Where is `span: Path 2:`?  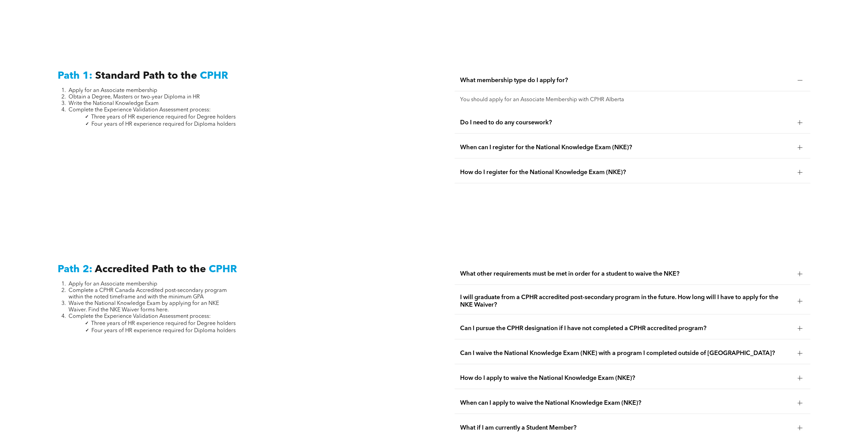
span: Path 2: is located at coordinates (75, 269).